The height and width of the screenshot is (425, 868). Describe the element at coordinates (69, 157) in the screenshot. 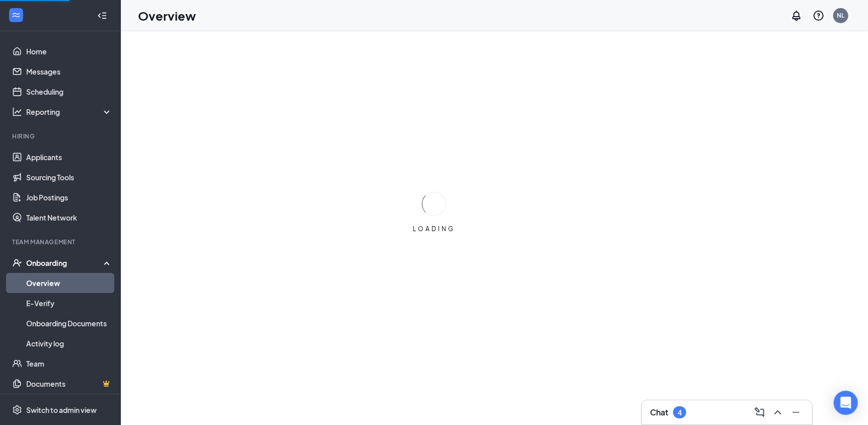

I see `a: Applicants` at that location.